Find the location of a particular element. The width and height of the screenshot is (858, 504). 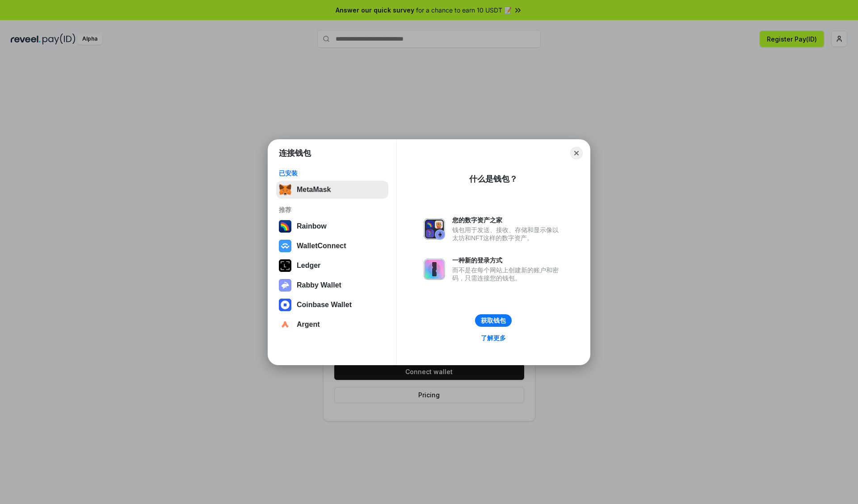

div: 获取钱包 is located at coordinates (493, 320).